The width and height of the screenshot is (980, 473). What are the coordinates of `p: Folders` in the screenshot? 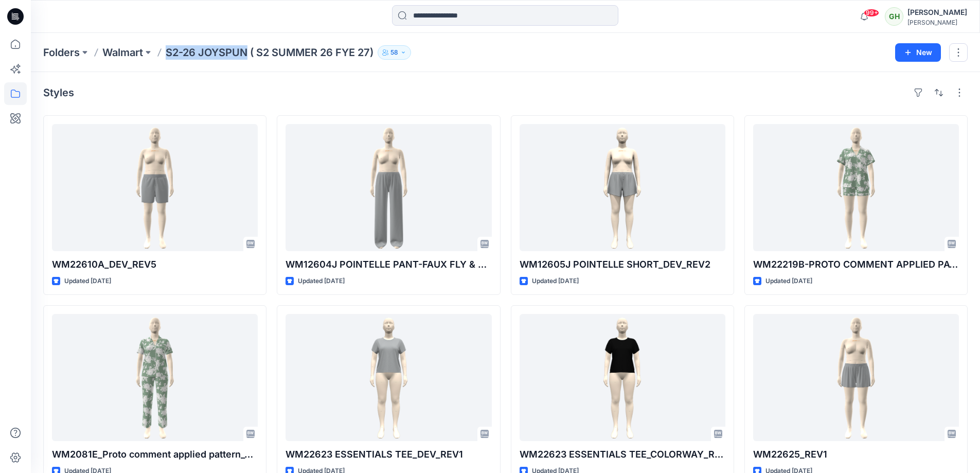 It's located at (61, 52).